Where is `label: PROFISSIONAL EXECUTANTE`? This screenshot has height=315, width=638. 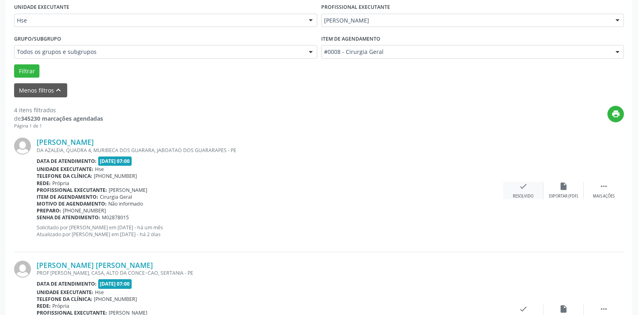
label: PROFISSIONAL EXECUTANTE is located at coordinates (355, 7).